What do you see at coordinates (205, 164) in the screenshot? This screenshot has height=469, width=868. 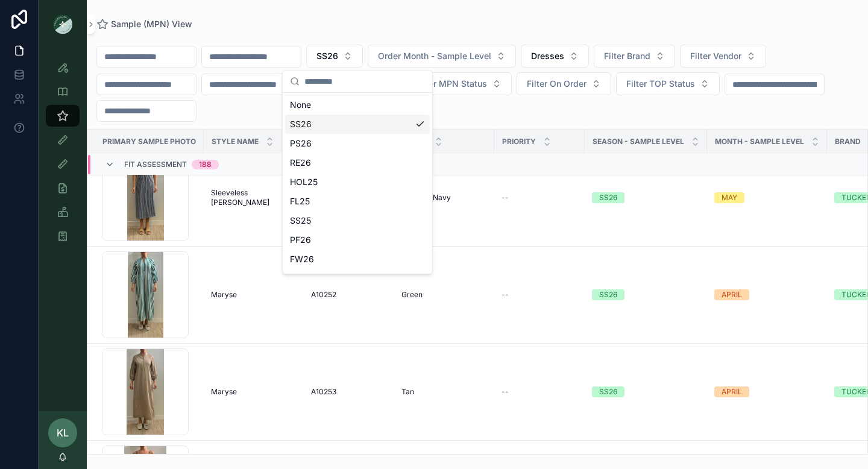 I see `div: 188` at bounding box center [205, 164].